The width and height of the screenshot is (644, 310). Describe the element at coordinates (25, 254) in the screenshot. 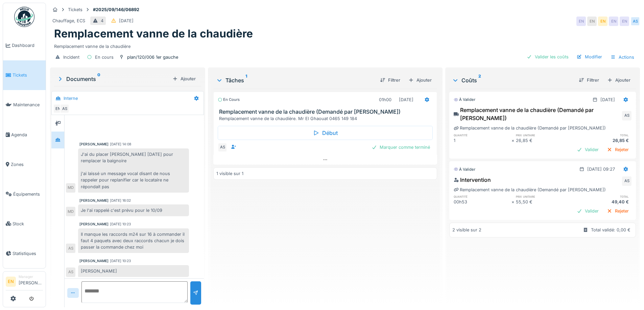

I see `a: Statistiques` at that location.